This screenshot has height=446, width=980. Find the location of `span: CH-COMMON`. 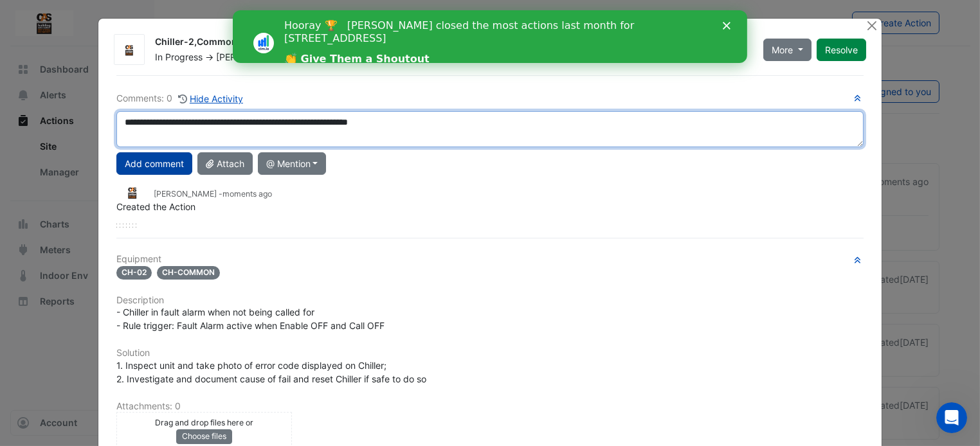

span: CH-COMMON is located at coordinates (188, 273).